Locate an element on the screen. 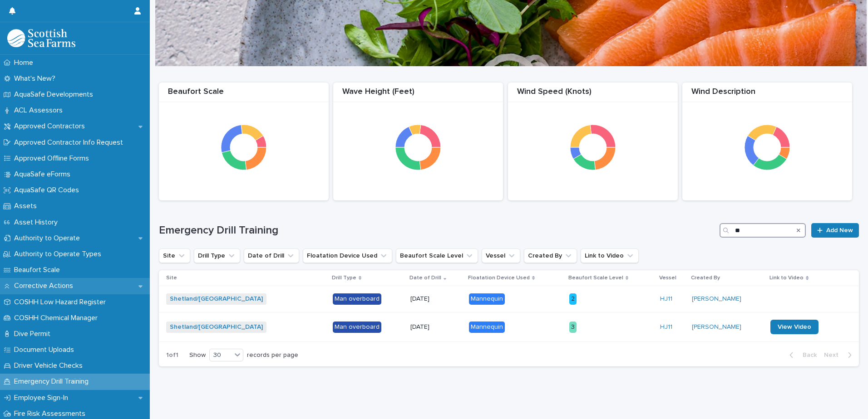 The image size is (868, 419). p: Driver Vehicle Checks is located at coordinates (50, 365).